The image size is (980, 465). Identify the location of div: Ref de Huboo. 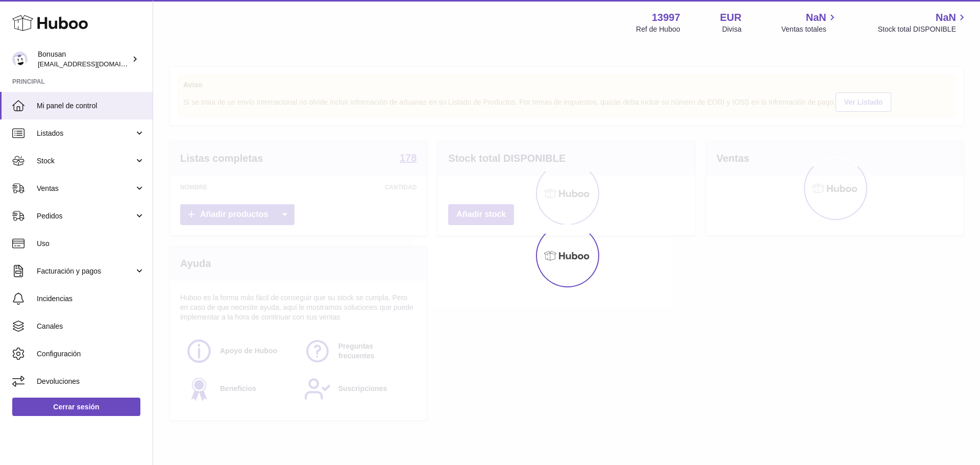
(658, 29).